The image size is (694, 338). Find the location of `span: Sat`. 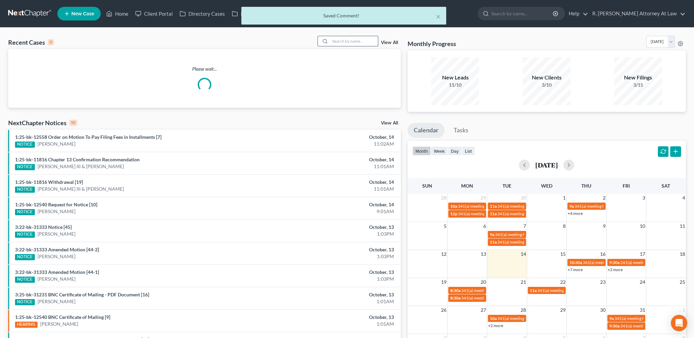

span: Sat is located at coordinates (665, 186).